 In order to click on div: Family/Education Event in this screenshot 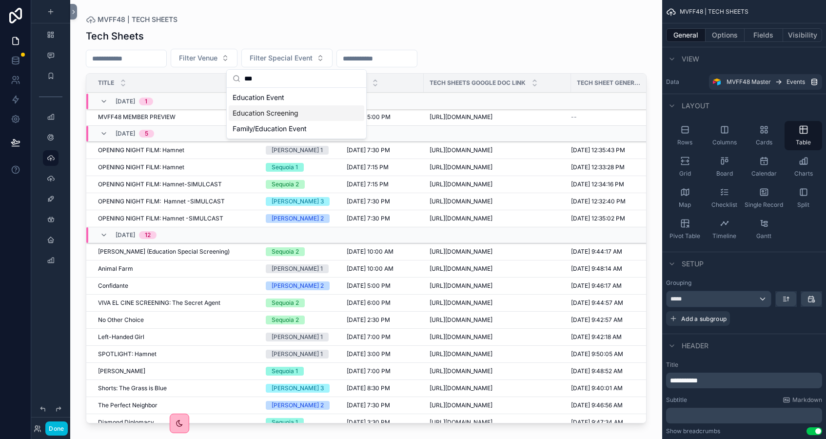, I will do `click(297, 129)`.